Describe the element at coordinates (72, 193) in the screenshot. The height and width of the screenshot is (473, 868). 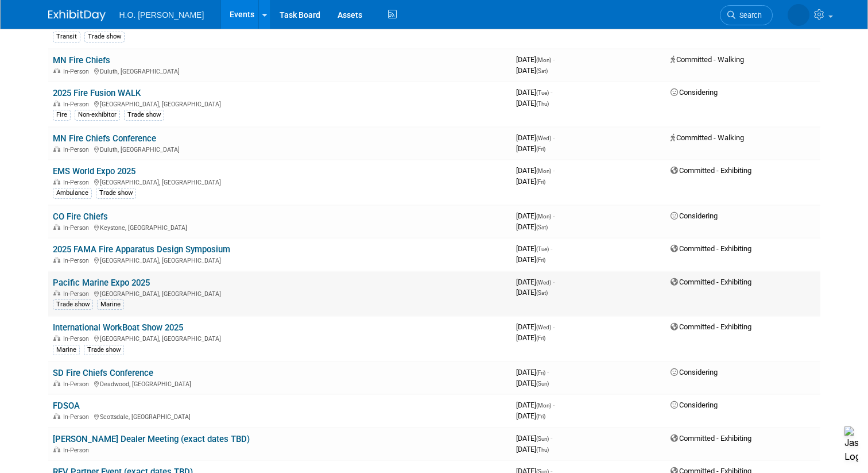
I see `div: Ambulance` at that location.